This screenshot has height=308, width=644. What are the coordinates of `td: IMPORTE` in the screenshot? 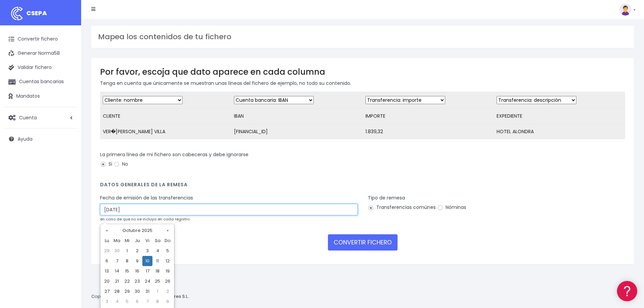 It's located at (428, 116).